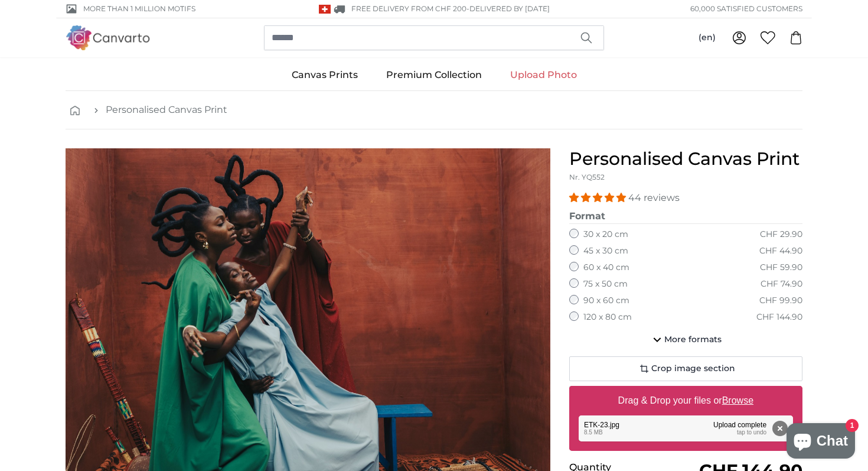 The image size is (868, 471). What do you see at coordinates (707, 37) in the screenshot?
I see `button: (en)` at bounding box center [707, 37].